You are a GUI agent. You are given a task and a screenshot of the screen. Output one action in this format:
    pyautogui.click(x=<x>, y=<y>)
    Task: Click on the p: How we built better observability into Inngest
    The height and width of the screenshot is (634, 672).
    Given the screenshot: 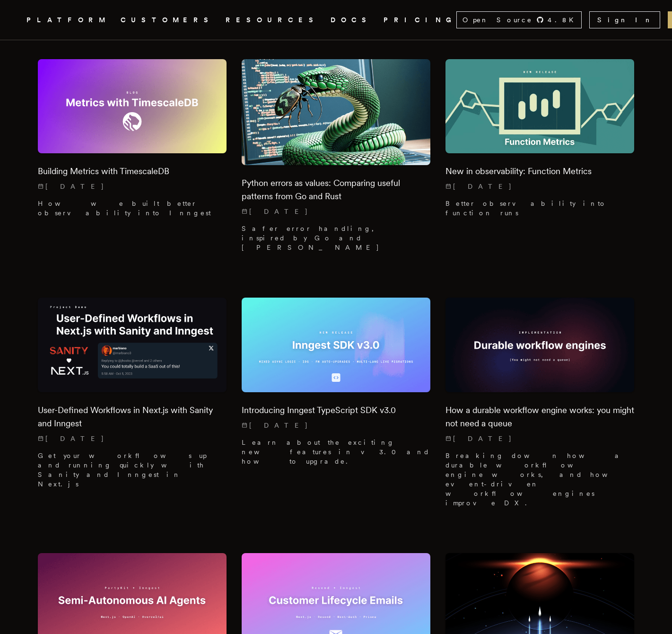 What is the action you would take?
    pyautogui.click(x=132, y=208)
    